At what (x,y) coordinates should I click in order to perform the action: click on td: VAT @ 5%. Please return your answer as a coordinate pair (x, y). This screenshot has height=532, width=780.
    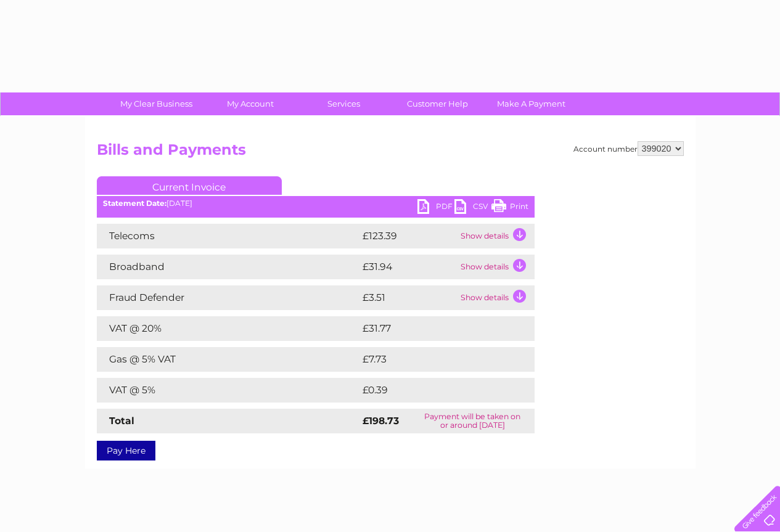
    Looking at the image, I should click on (228, 390).